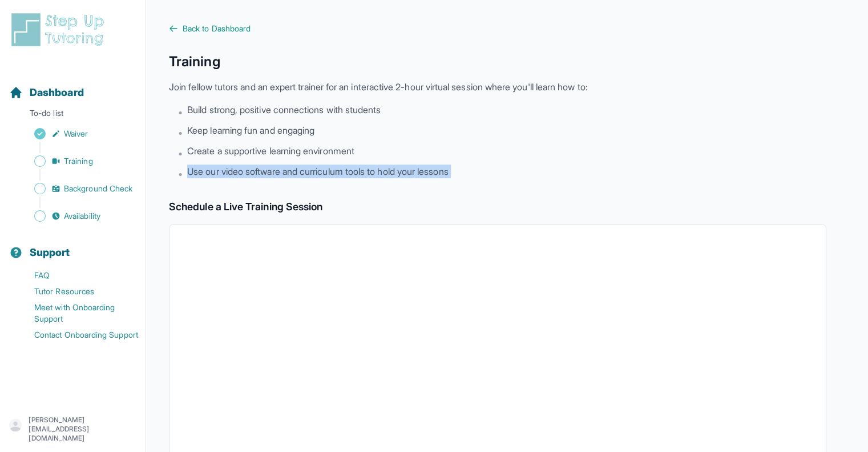 This screenshot has height=452, width=868. What do you see at coordinates (73, 246) in the screenshot?
I see `button: Support` at bounding box center [73, 246].